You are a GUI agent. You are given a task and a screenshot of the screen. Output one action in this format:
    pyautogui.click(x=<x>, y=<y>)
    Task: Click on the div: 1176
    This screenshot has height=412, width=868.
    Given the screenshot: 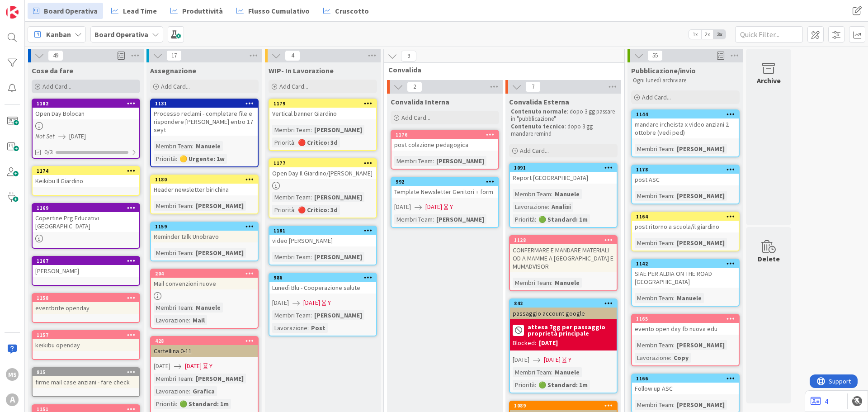 What is the action you would take?
    pyautogui.click(x=445, y=134)
    